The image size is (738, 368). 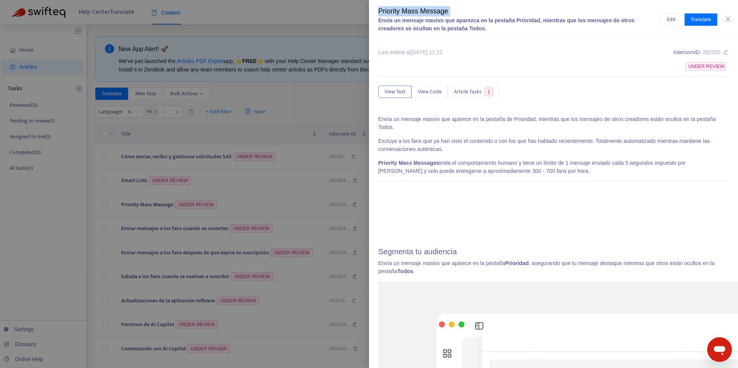 What do you see at coordinates (728, 19) in the screenshot?
I see `span: close` at bounding box center [728, 19].